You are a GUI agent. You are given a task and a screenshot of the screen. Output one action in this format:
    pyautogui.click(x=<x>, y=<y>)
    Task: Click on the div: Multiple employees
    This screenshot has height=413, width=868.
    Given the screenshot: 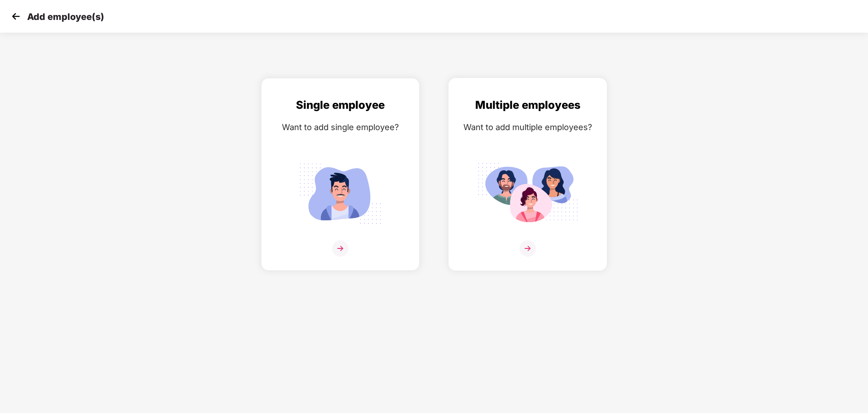 What is the action you would take?
    pyautogui.click(x=528, y=105)
    